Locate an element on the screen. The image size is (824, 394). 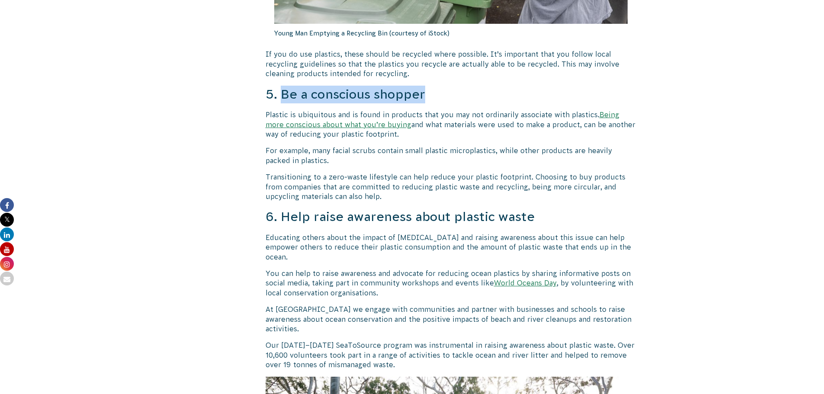
a: World Oceans Day is located at coordinates (525, 283).